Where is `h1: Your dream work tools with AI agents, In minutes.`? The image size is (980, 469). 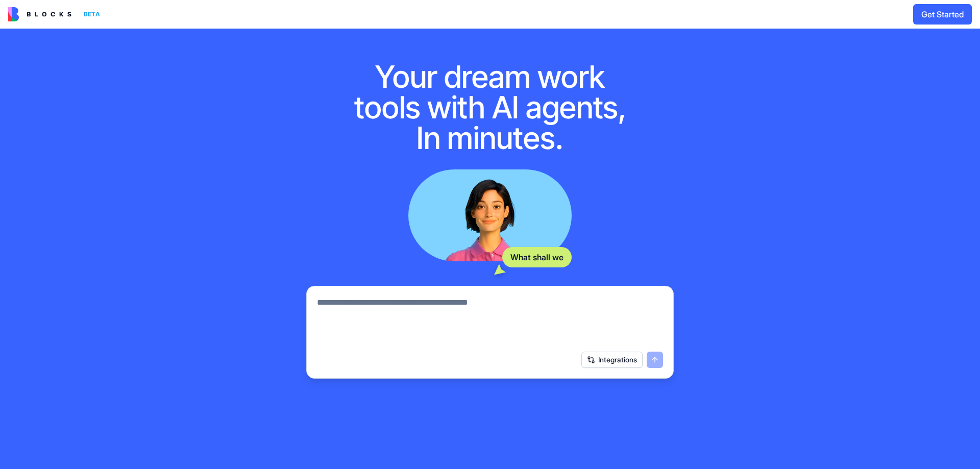
h1: Your dream work tools with AI agents, In minutes. is located at coordinates (490, 107).